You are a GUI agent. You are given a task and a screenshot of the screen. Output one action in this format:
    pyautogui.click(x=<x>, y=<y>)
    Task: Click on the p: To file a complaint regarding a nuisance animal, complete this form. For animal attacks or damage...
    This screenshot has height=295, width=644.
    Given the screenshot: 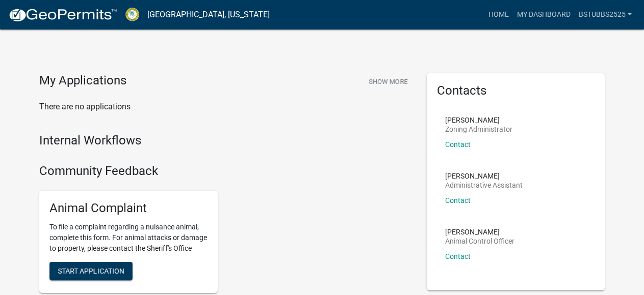 What is the action you would take?
    pyautogui.click(x=128, y=237)
    